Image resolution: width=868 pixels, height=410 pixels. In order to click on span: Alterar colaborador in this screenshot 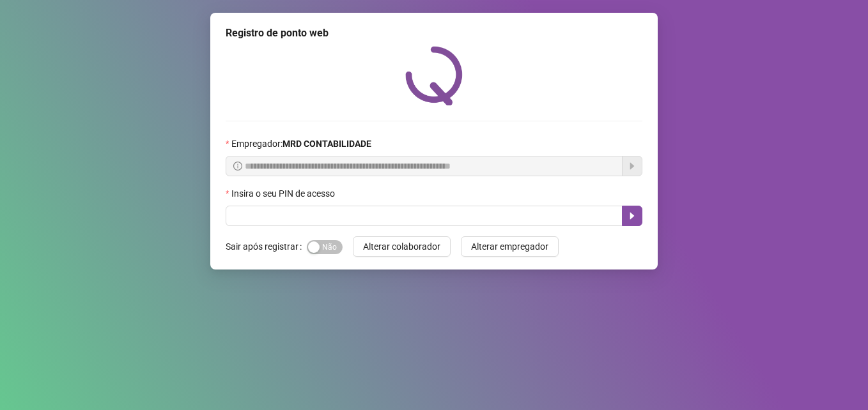, I will do `click(401, 247)`.